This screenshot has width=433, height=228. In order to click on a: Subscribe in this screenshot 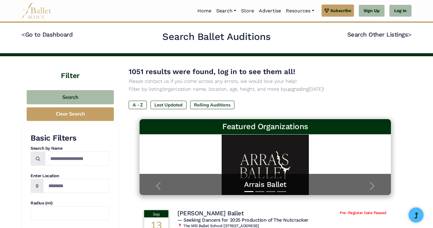, I will do `click(338, 11)`.